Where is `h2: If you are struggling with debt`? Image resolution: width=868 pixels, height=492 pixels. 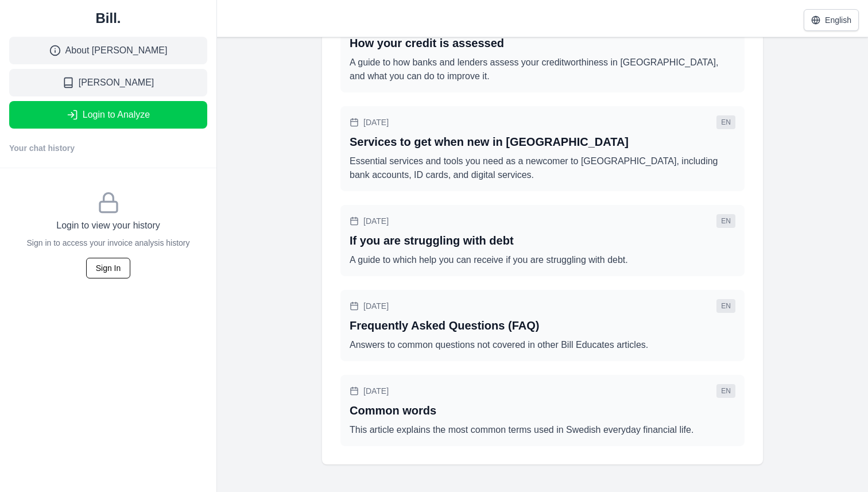 h2: If you are struggling with debt is located at coordinates (542, 241).